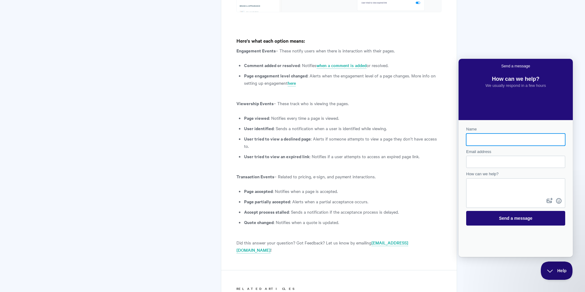  I want to click on li: : Notifies when a quote is updated., so click(343, 222).